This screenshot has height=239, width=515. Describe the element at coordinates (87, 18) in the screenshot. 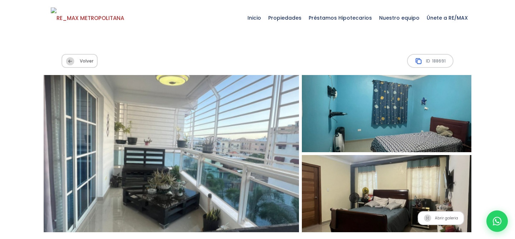

I see `img: RE_MAX METROPOLITANA` at that location.